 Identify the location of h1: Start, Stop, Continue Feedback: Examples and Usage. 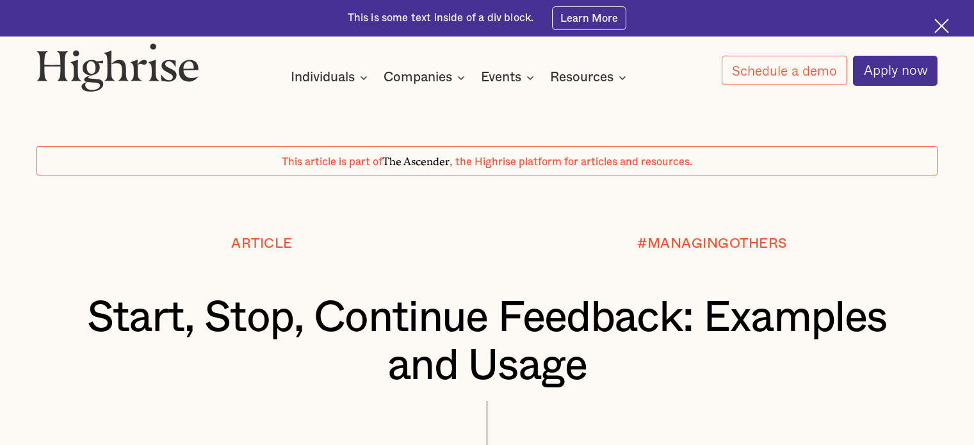
(487, 341).